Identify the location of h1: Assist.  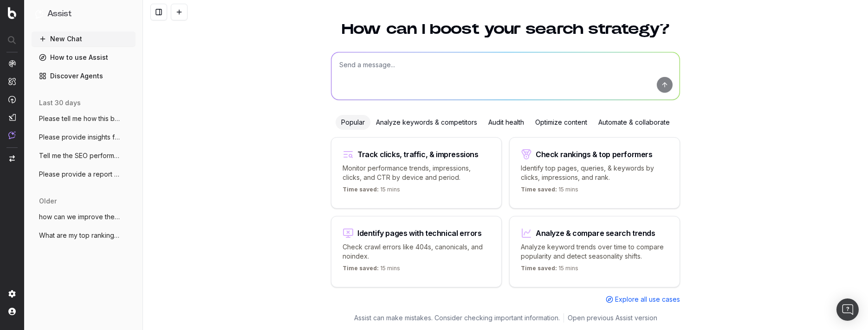
(60, 14).